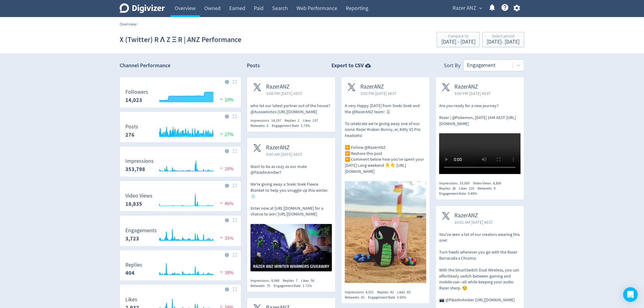 The image size is (644, 308). What do you see at coordinates (180, 236) in the screenshot?
I see `svg: Engagements 3,723` at bounding box center [180, 236].